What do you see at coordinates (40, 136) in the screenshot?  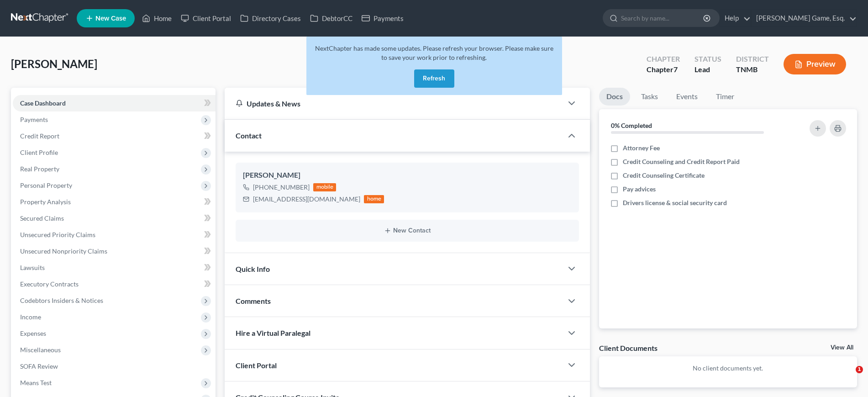 I see `span: Credit Report` at bounding box center [40, 136].